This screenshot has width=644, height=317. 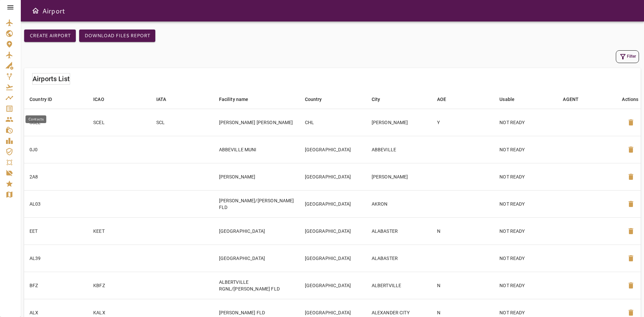 I want to click on td: ALBERTVILLE, so click(x=399, y=285).